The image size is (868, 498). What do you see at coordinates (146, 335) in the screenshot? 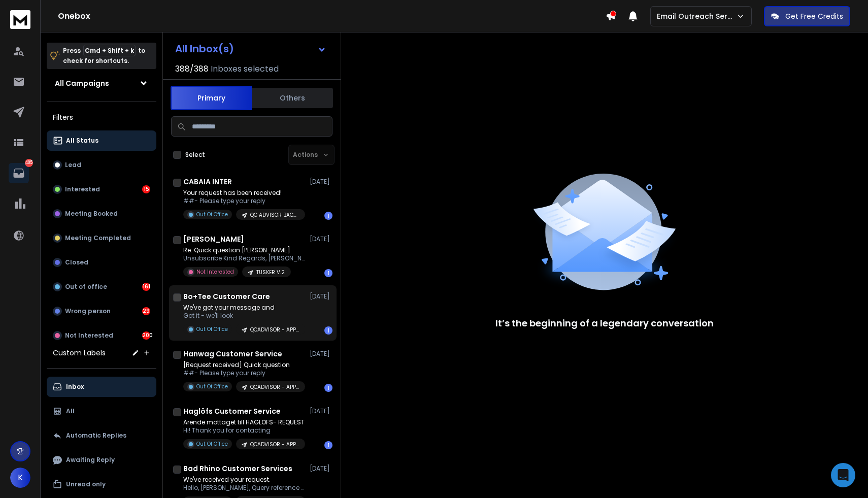
I see `div: 200` at bounding box center [146, 335].